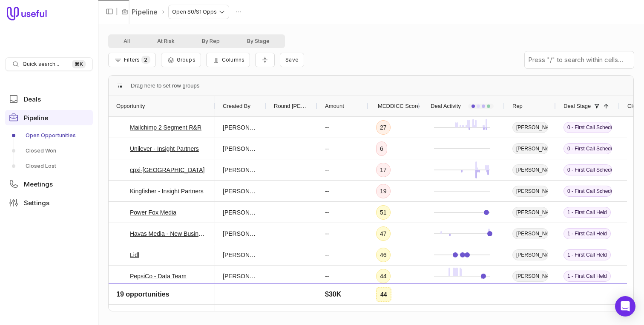  What do you see at coordinates (258, 41) in the screenshot?
I see `button: By Stage` at bounding box center [258, 41].